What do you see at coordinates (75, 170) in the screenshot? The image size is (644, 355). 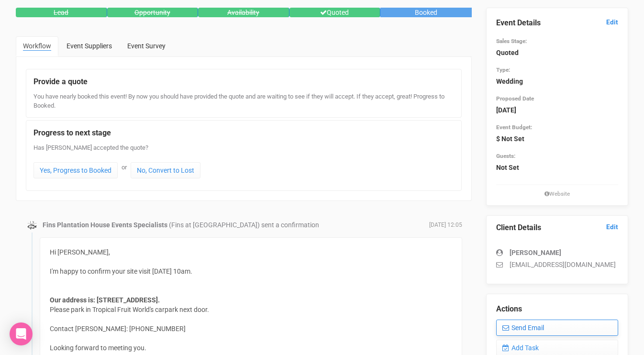 I see `a: Yes, Progress to Booked` at bounding box center [75, 170].